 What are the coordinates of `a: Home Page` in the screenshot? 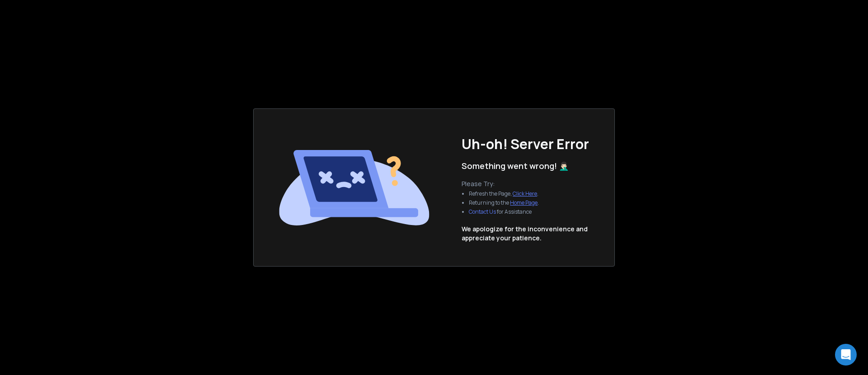 It's located at (524, 202).